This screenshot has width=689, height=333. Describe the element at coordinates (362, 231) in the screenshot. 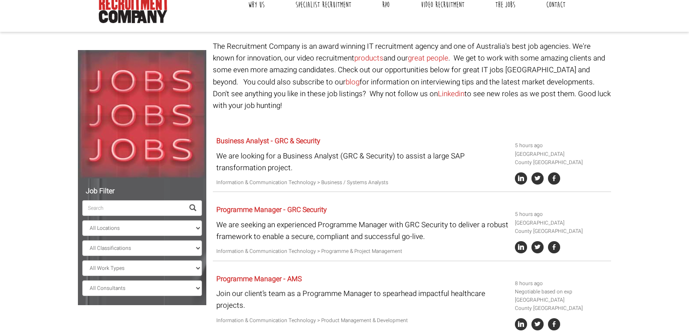

I see `p: We are seeking an experienced Programme Manager with GRC Security to deliver a robust framework t...` at that location.